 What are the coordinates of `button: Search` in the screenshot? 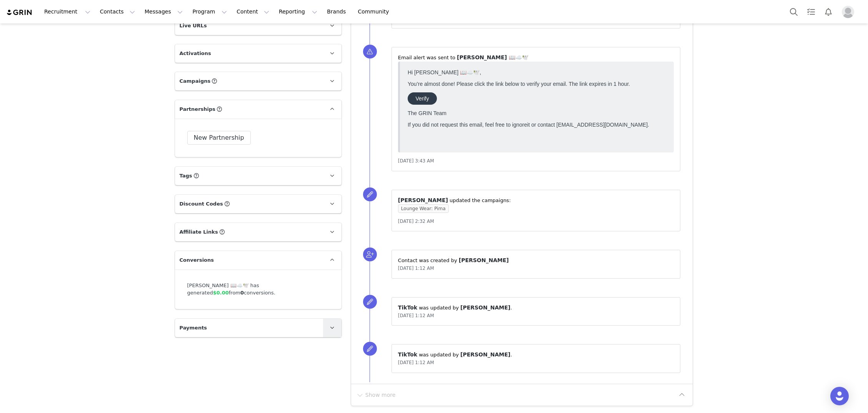 It's located at (794, 11).